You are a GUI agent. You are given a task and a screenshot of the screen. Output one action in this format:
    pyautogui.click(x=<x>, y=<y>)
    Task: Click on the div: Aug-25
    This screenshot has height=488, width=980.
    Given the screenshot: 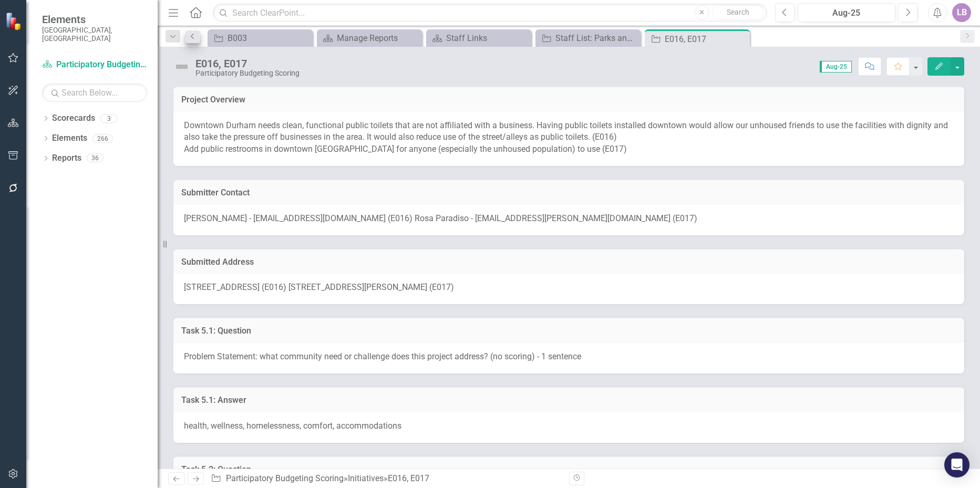 What is the action you would take?
    pyautogui.click(x=847, y=13)
    